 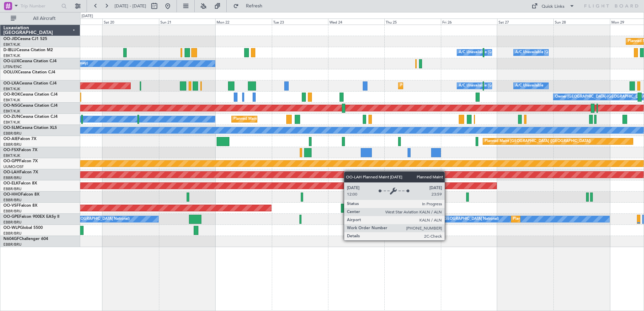 I want to click on a: OO-SLMCessna Citation XLS, so click(x=30, y=128).